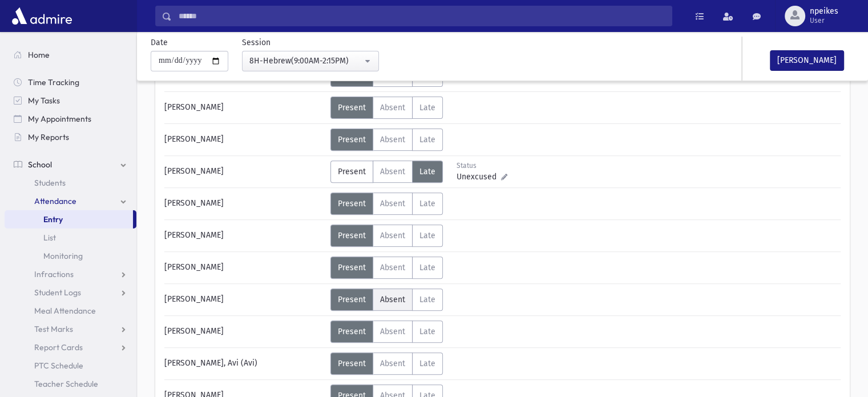  Describe the element at coordinates (70, 384) in the screenshot. I see `a: Teacher Schedule` at that location.